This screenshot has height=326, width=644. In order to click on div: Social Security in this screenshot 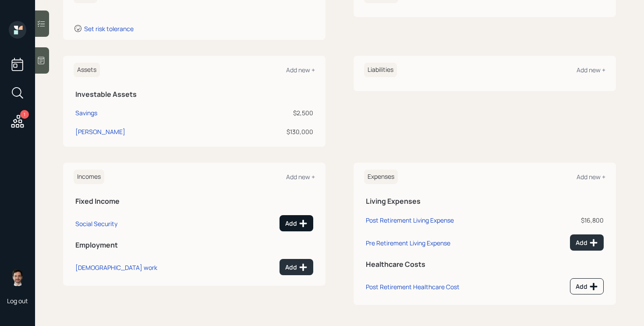, I will do `click(97, 223)`.